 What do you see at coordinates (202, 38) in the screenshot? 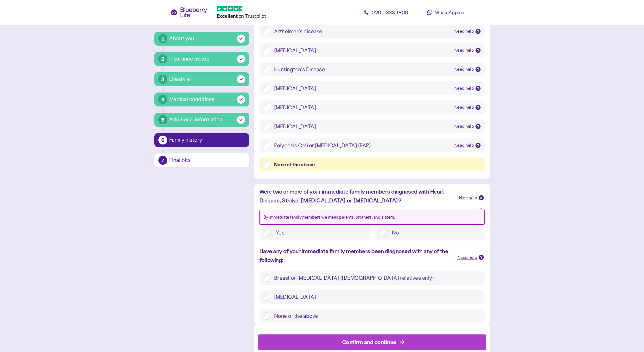
I see `button: 1About you` at bounding box center [202, 38].